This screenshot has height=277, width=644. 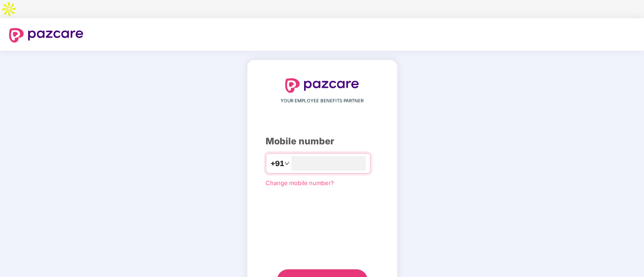 I want to click on span: YOUR EMPLOYEE BENEFITS PARTNER, so click(x=321, y=101).